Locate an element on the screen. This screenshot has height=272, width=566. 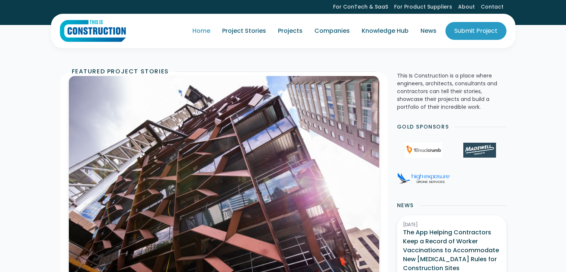
a: Knowledge Hub is located at coordinates (385, 31).